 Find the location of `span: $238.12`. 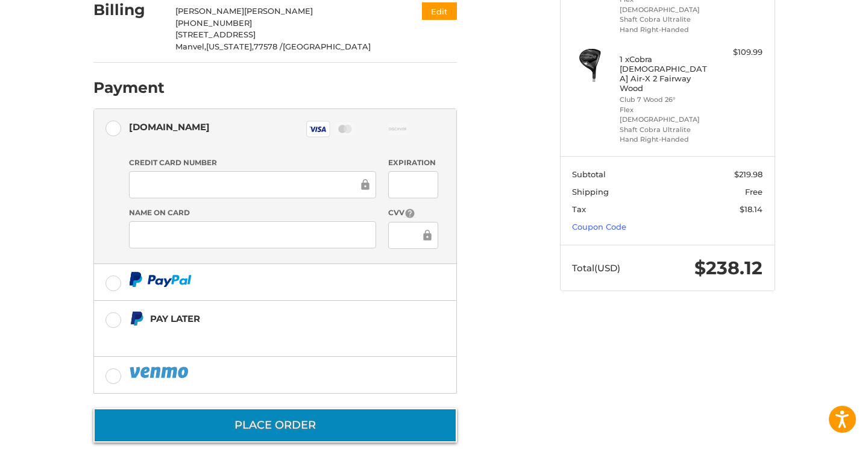

span: $238.12 is located at coordinates (729, 267).